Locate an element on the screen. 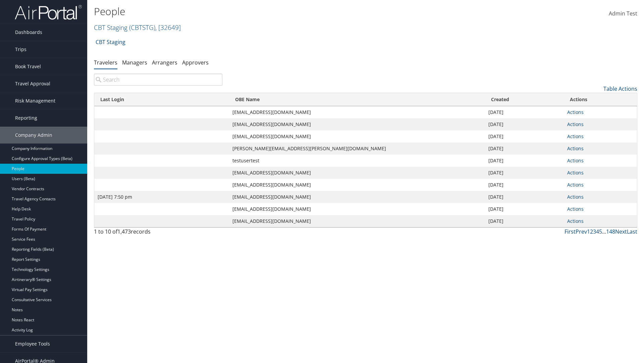 This screenshot has height=363, width=644. span: , [ 32649 ] is located at coordinates (168, 28).